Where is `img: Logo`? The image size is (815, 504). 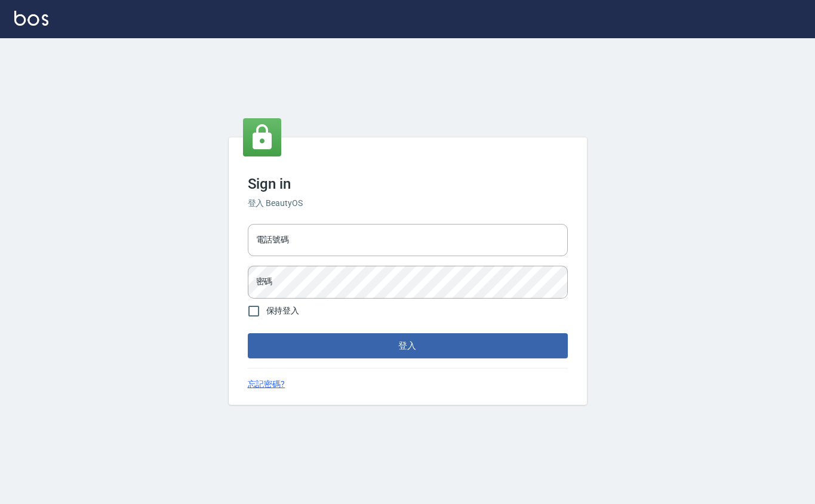
img: Logo is located at coordinates (31, 17).